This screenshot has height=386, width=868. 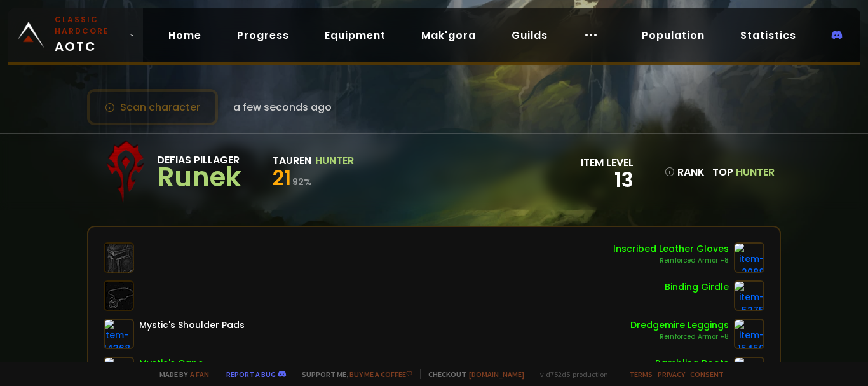 What do you see at coordinates (749, 296) in the screenshot?
I see `img: item-5275` at bounding box center [749, 296].